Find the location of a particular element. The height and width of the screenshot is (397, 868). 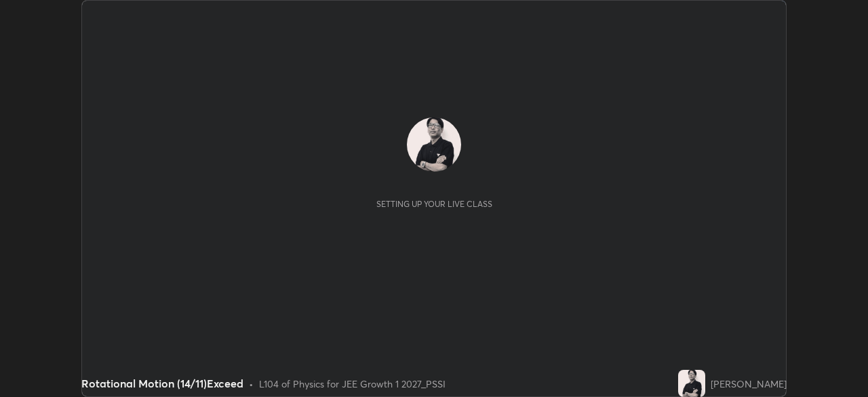

div: L104 of Physics for JEE Growth 1 2027_PSSI is located at coordinates (352, 383).